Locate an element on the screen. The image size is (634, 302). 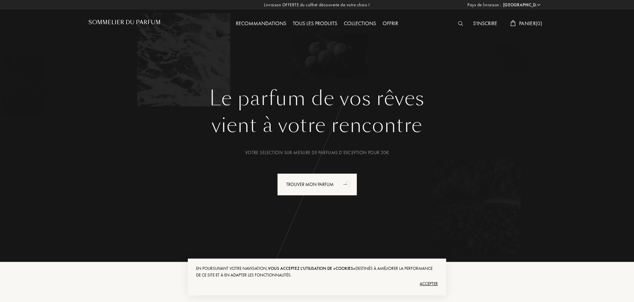
div: S'inscrire is located at coordinates (485, 24).